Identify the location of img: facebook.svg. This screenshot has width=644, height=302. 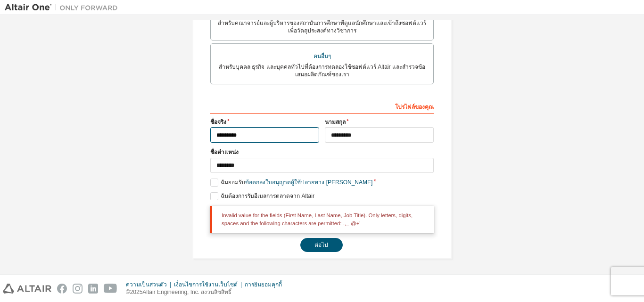
(62, 288).